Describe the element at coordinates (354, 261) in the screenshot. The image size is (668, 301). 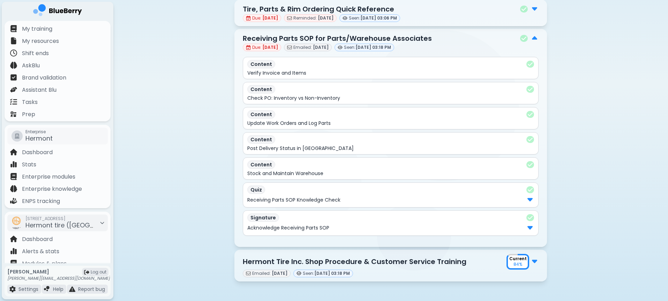
I see `p: Hermont Tire Inc. Shop Procedure & Customer Service Training` at that location.